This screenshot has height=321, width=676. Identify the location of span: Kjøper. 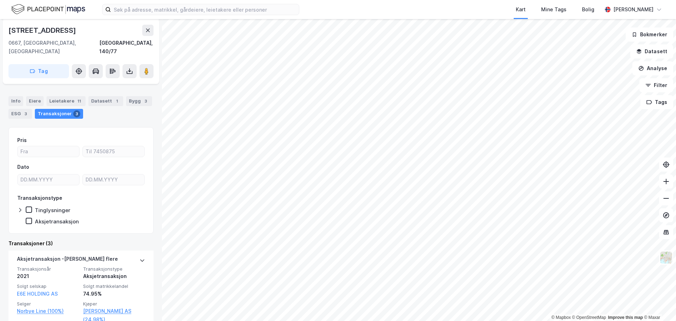
(114, 303).